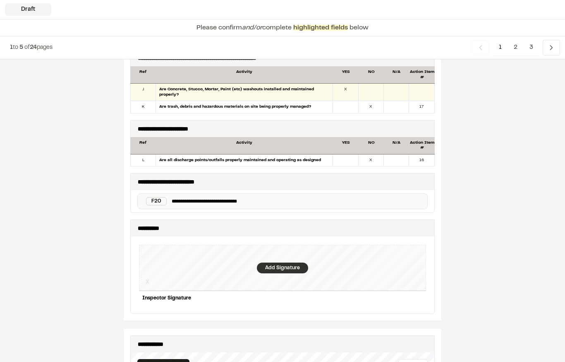 This screenshot has height=362, width=565. What do you see at coordinates (252, 28) in the screenshot?
I see `span: and/or` at bounding box center [252, 28].